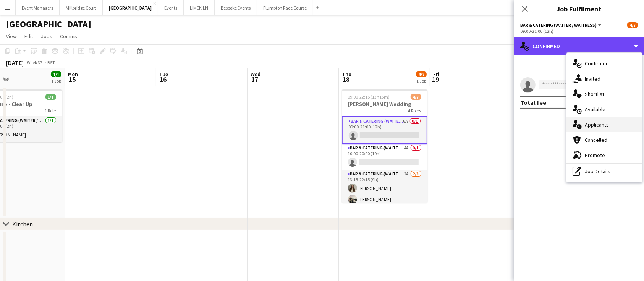 This screenshot has width=644, height=281. I want to click on span: Mon, so click(73, 74).